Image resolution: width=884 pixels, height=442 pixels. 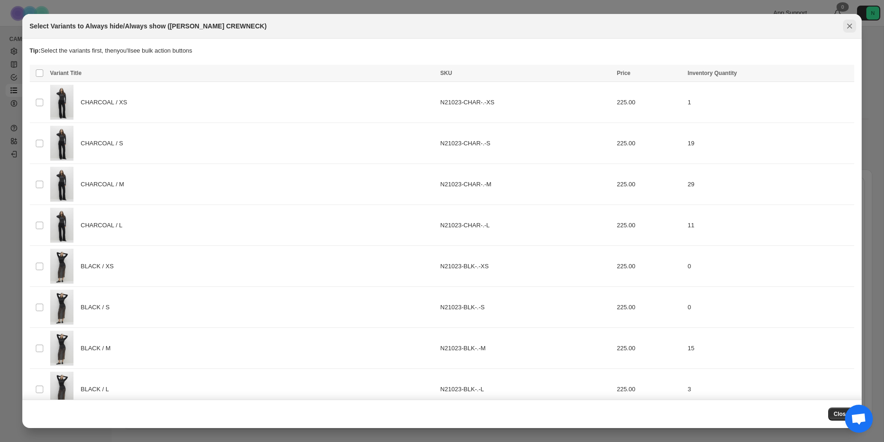 What do you see at coordinates (104, 225) in the screenshot?
I see `span: CHARCOAL / L` at bounding box center [104, 225].